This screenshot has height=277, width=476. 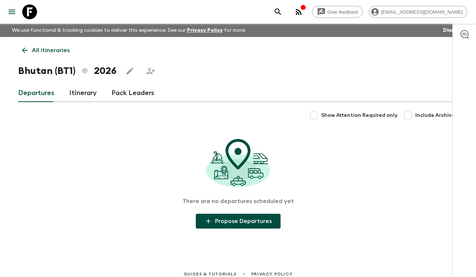 I want to click on a: Privacy Policy, so click(x=205, y=30).